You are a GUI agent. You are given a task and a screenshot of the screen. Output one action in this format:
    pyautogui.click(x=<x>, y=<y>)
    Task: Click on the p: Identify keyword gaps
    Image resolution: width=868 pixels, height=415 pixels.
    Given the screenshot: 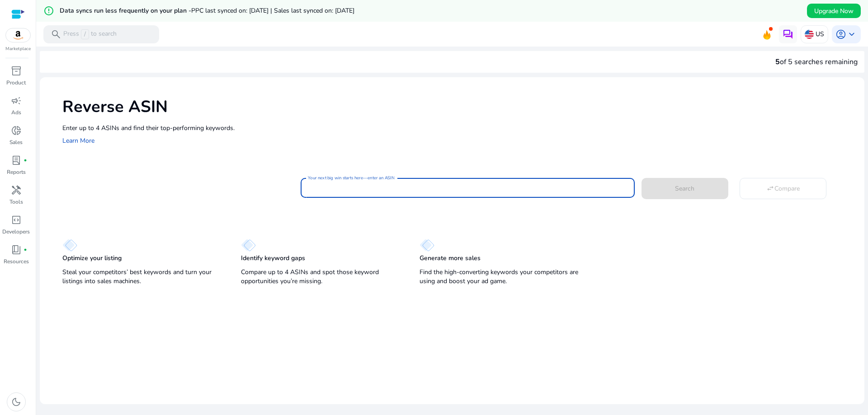 What is the action you would take?
    pyautogui.click(x=273, y=258)
    